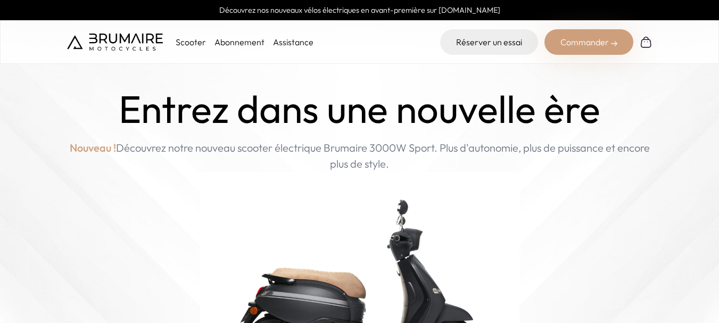 The height and width of the screenshot is (323, 719). What do you see at coordinates (239, 42) in the screenshot?
I see `a: Abonnement` at bounding box center [239, 42].